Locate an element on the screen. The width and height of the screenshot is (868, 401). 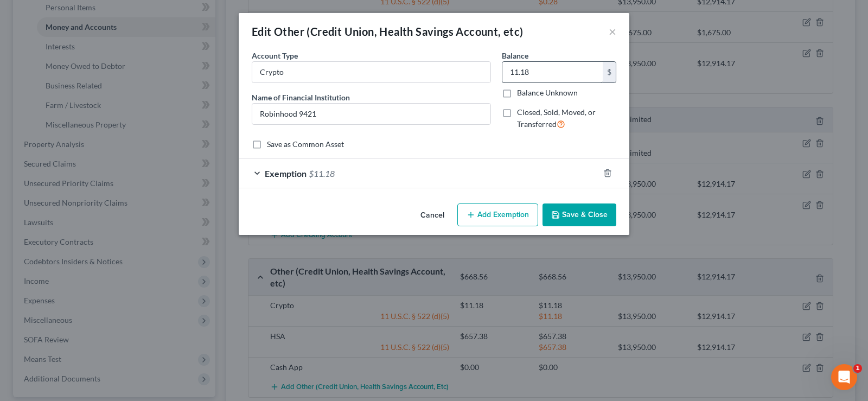
input: Credit Union, HSA, etc is located at coordinates (371, 72).